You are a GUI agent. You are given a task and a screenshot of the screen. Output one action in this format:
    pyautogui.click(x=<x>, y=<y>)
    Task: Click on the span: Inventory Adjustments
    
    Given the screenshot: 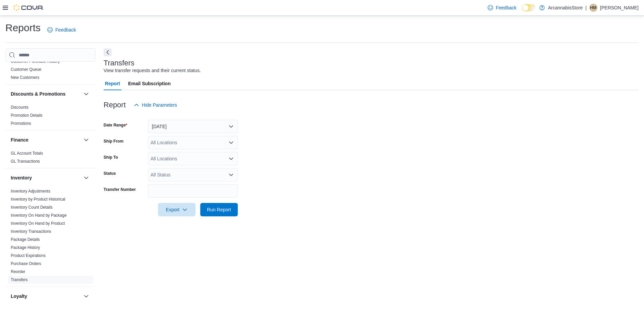 What is the action you would take?
    pyautogui.click(x=30, y=191)
    